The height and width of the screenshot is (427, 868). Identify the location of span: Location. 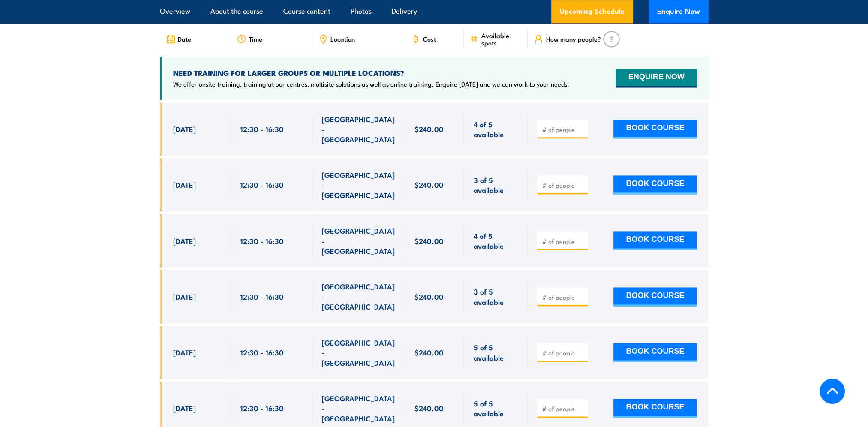
(343, 38).